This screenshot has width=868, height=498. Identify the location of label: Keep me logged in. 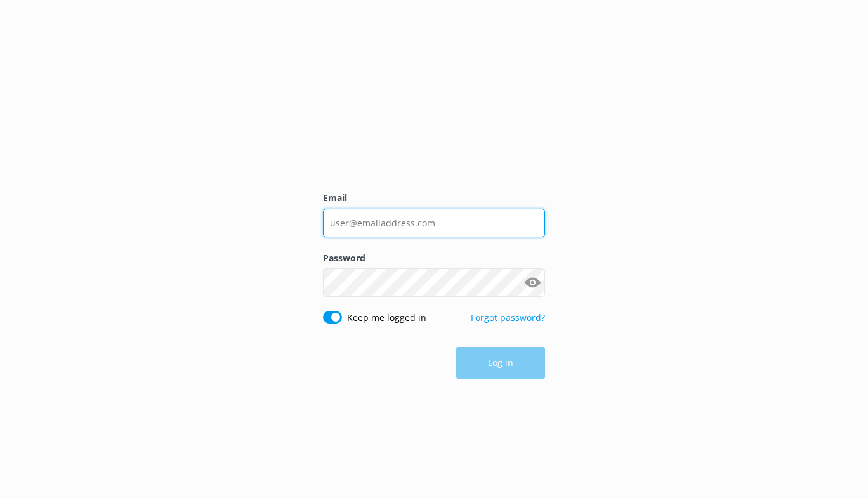
(387, 318).